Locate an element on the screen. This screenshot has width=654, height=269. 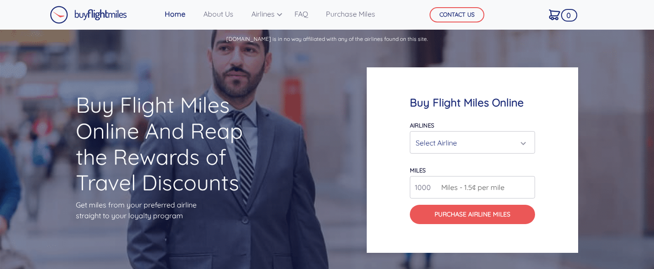
a: About Us is located at coordinates (218, 14).